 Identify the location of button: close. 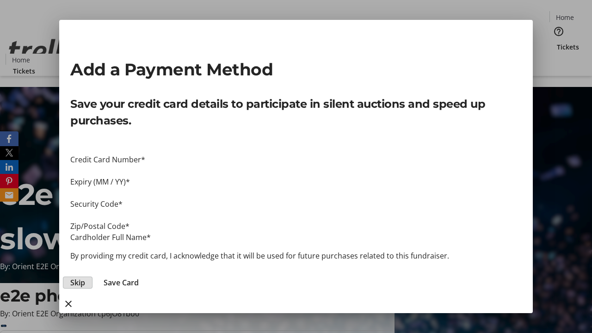
(68, 304).